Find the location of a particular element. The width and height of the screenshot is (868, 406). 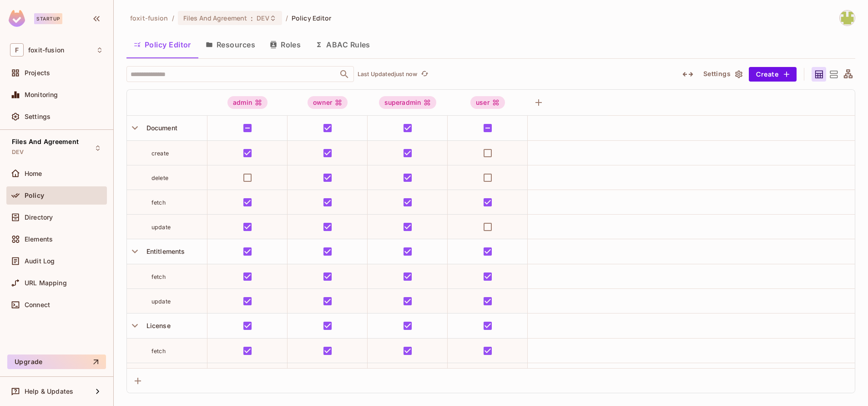

span: Workspace: foxit-fusion is located at coordinates (46, 50).